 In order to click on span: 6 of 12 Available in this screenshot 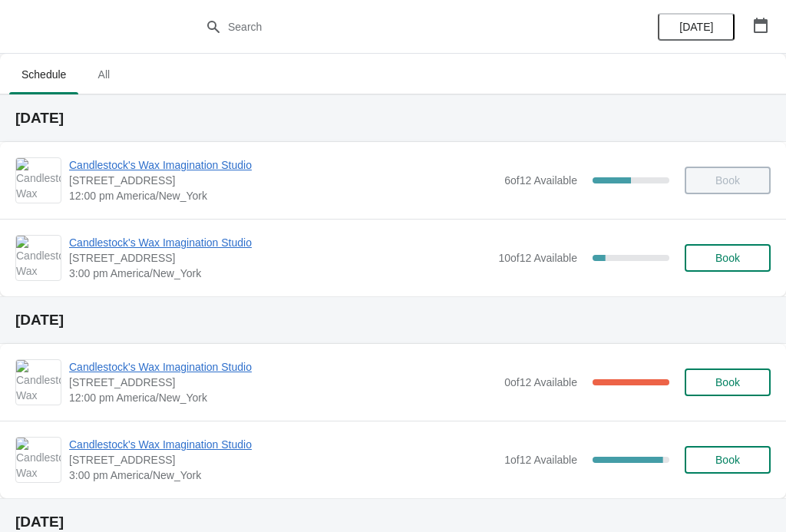, I will do `click(540, 180)`.